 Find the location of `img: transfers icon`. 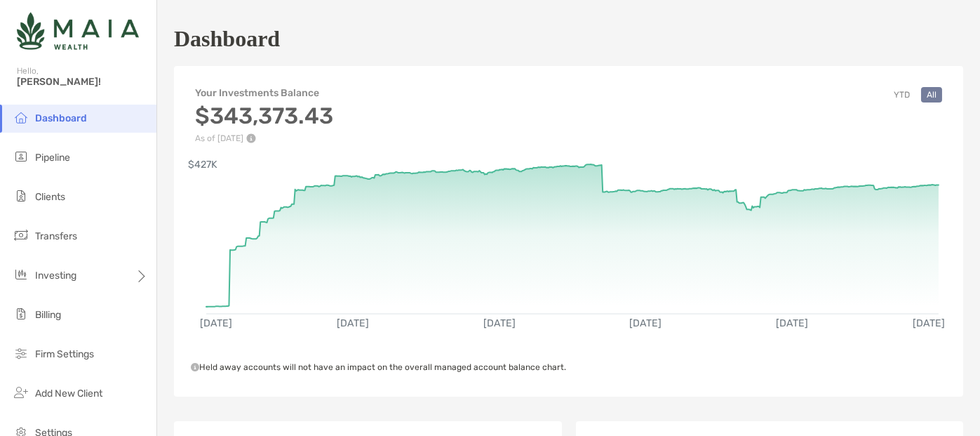

img: transfers icon is located at coordinates (21, 235).